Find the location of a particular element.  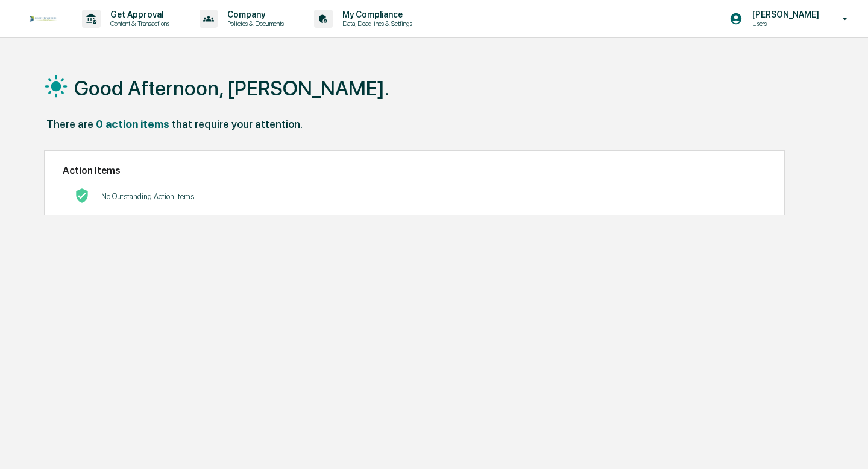

h2: Action Items is located at coordinates (414, 170).